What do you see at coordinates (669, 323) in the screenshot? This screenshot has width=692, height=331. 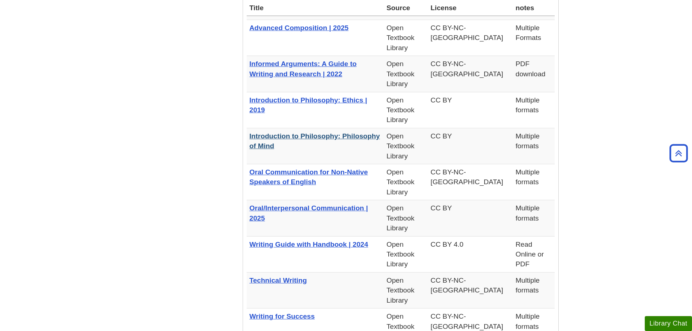 I see `button: Library Chat` at bounding box center [669, 323].